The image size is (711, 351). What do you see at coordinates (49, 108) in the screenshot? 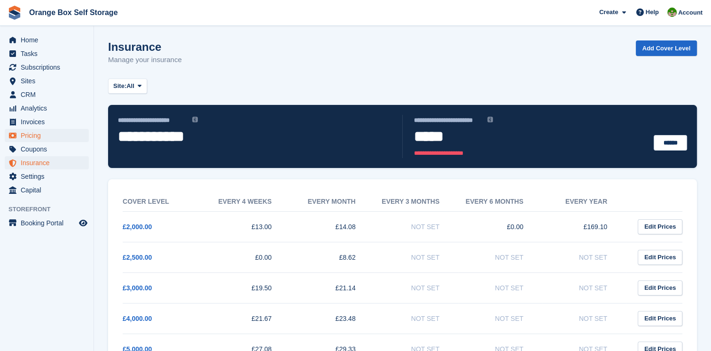
I see `span: Analytics` at bounding box center [49, 108].